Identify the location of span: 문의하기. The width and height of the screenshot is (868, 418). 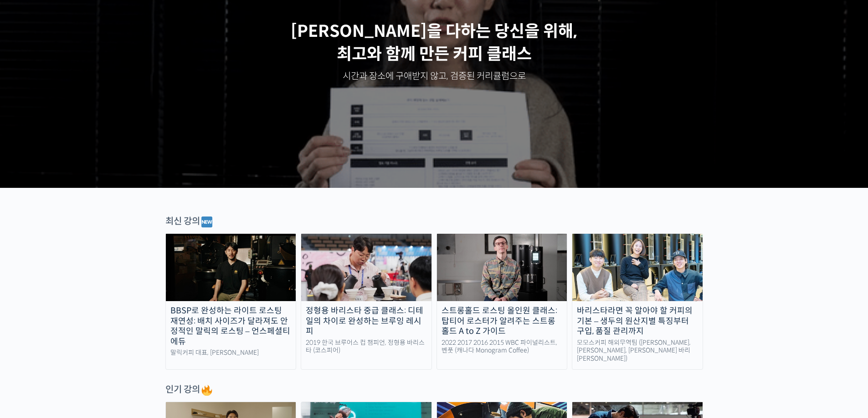
(84, 124).